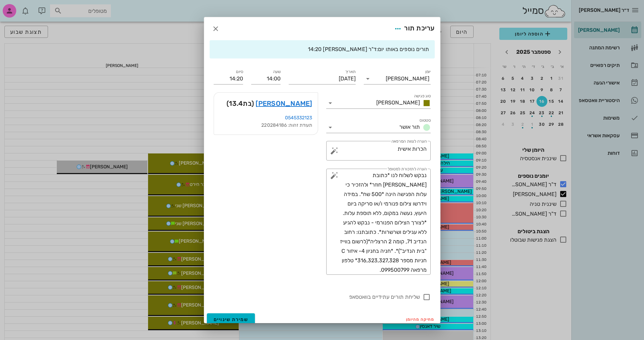  I want to click on label: סטטוס, so click(425, 120).